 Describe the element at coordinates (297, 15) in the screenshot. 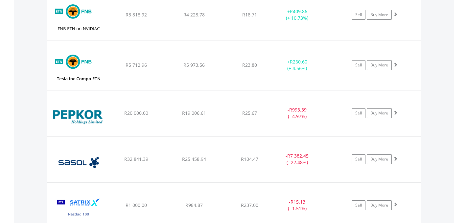

I see `div: + (+ 10.73%)` at that location.